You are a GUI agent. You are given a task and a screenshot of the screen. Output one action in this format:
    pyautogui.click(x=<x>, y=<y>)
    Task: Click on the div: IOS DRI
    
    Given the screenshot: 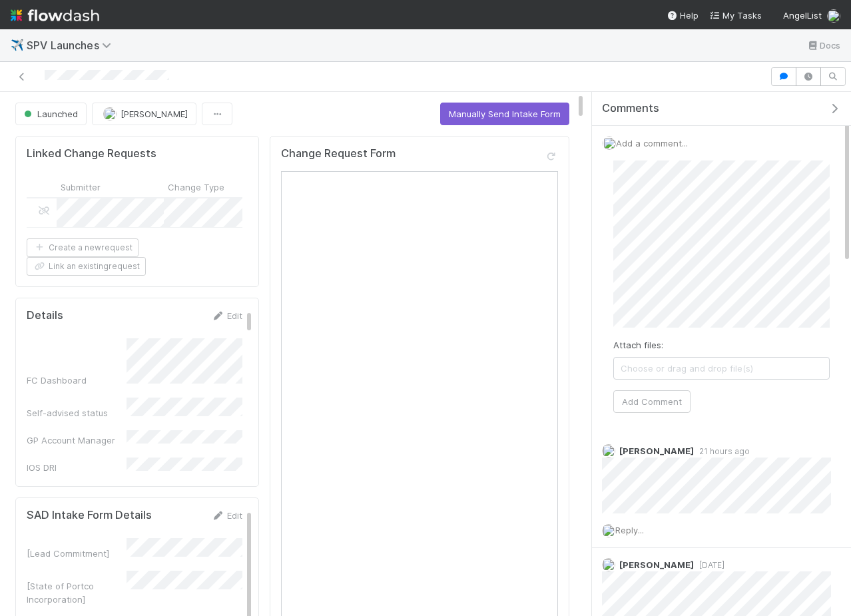 What is the action you would take?
    pyautogui.click(x=76, y=467)
    